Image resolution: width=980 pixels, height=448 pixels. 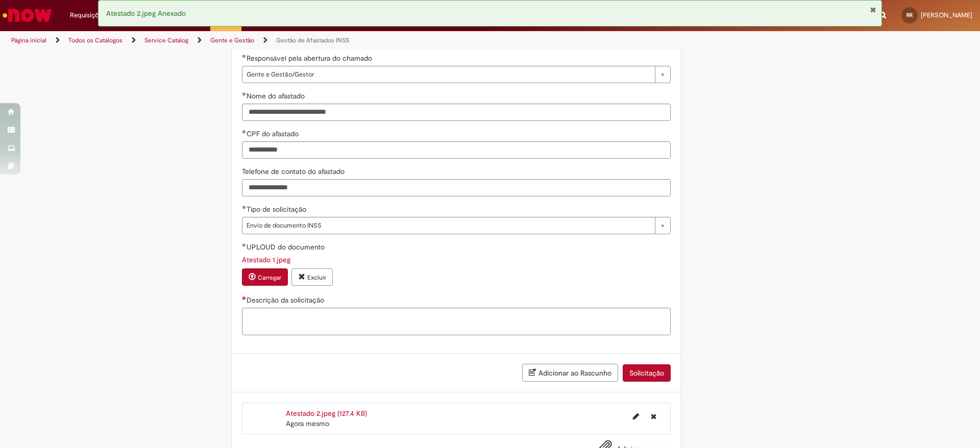 I want to click on span: Gente e Gestão/Gestor, so click(x=448, y=75).